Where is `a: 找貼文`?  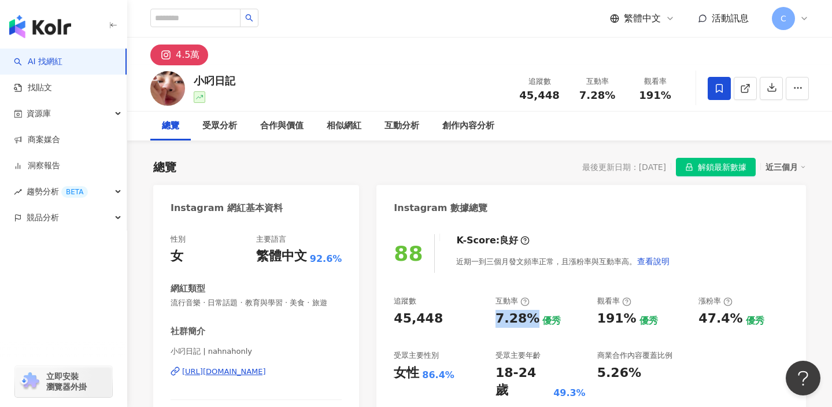
a: 找貼文 is located at coordinates (33, 88).